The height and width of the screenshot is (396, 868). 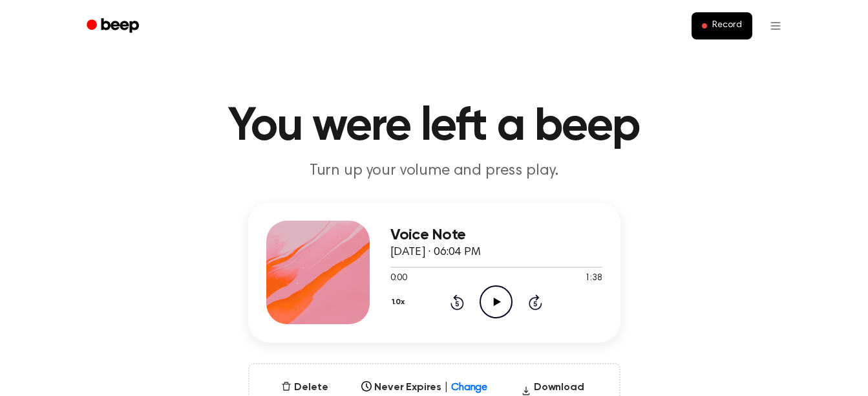 What do you see at coordinates (434, 171) in the screenshot?
I see `p: Turn up your volume and press play.` at bounding box center [434, 171].